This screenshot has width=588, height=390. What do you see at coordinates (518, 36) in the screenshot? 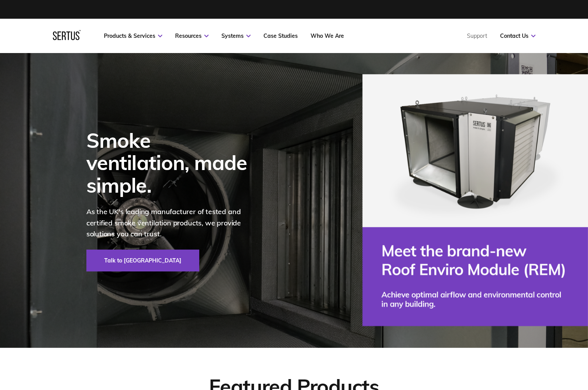
I see `a: Contact Us` at bounding box center [518, 36].